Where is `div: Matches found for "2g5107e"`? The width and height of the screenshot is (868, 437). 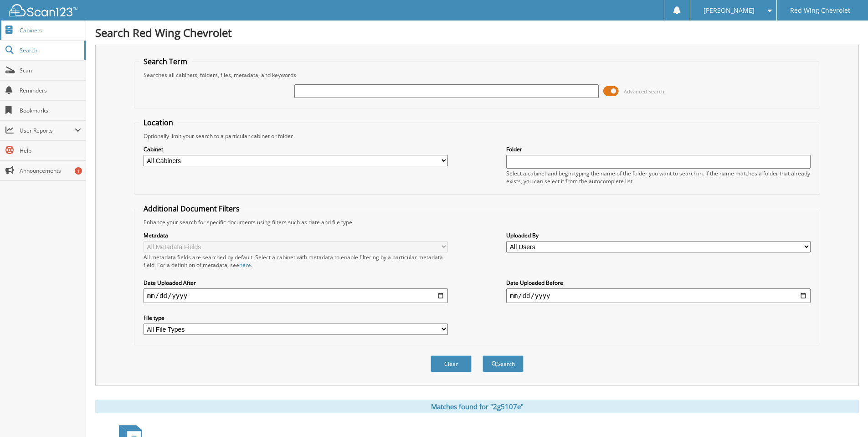 div: Matches found for "2g5107e" is located at coordinates (477, 407).